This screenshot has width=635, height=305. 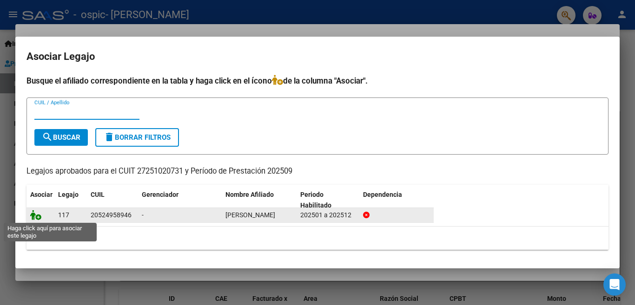 I want to click on mat-icon: search, so click(x=47, y=137).